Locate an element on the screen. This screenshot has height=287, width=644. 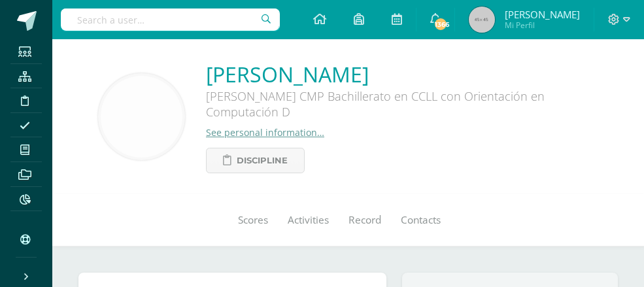
span: Activities is located at coordinates (308, 219).